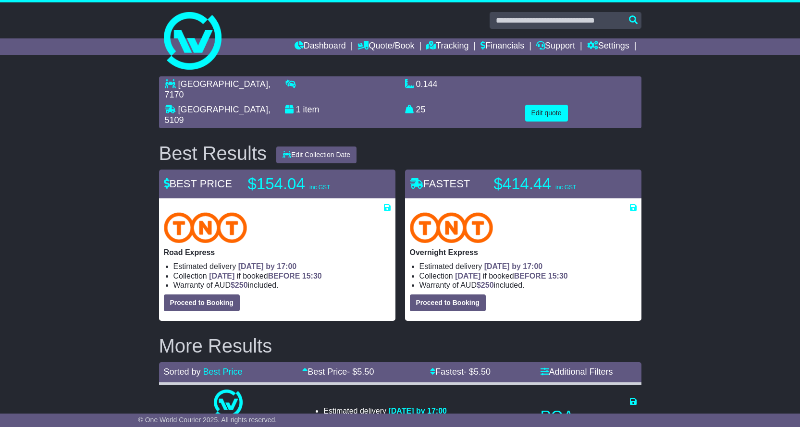  What do you see at coordinates (589, 417) in the screenshot?
I see `p: POA` at bounding box center [589, 417].